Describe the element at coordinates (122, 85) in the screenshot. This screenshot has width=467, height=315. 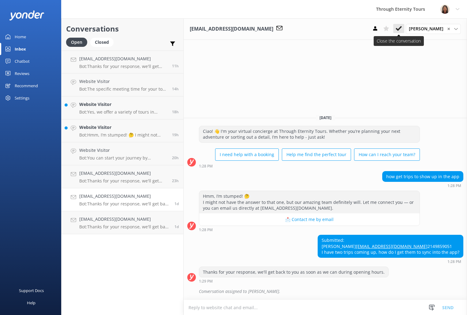
I see `a: Website VisitorBot:The specific meeting time for your tour guide will be included in your confirm...` at that location.